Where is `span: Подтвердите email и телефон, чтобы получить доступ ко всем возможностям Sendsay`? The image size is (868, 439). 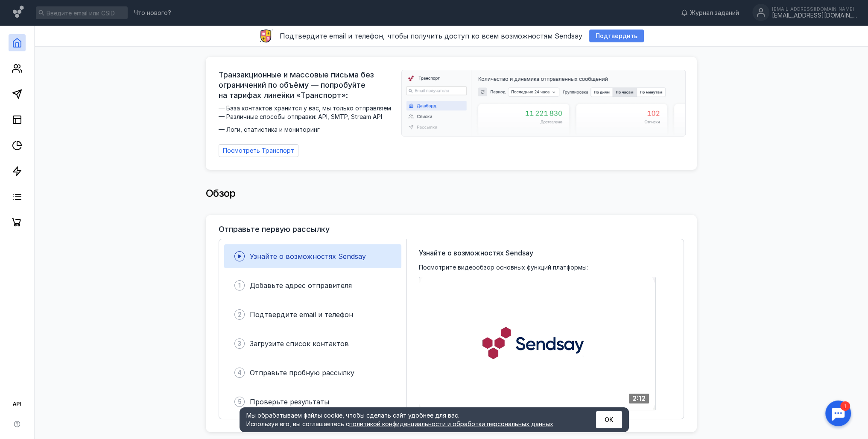 span: Подтвердите email и телефон, чтобы получить доступ ко всем возможностям Sendsay is located at coordinates (431, 36).